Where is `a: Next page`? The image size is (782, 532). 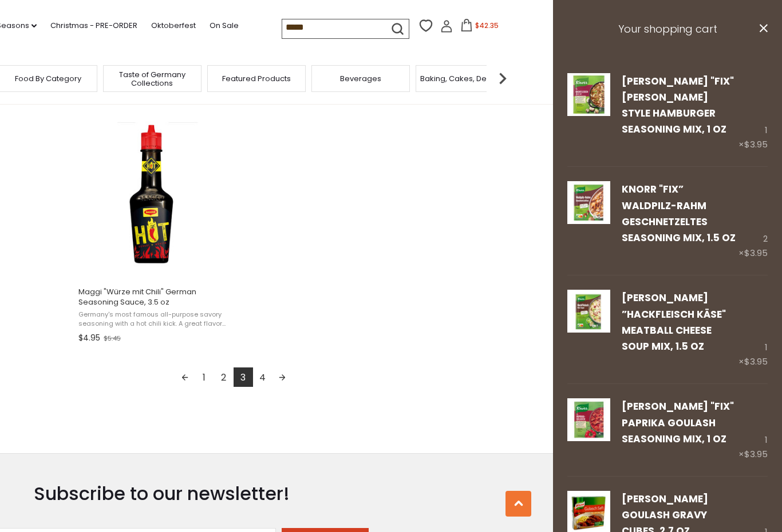
a: Next page is located at coordinates (282, 377).